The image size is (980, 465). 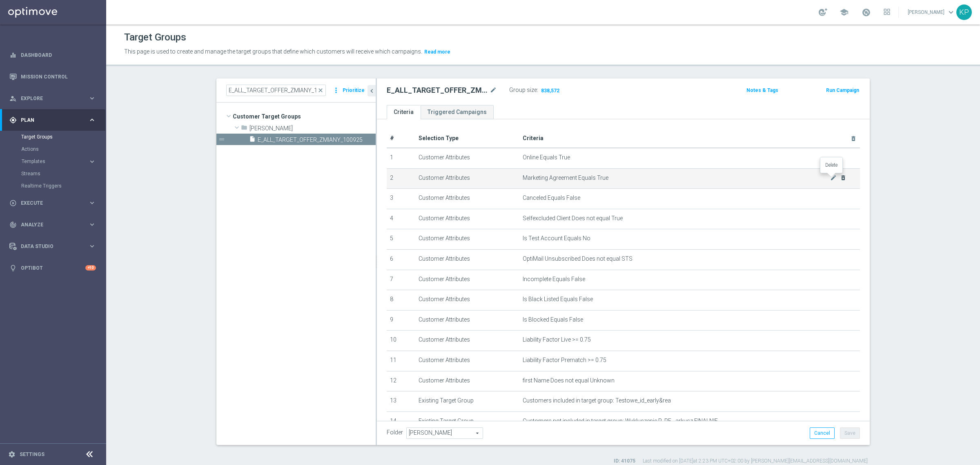 What do you see at coordinates (58, 55) in the screenshot?
I see `a: Dashboard` at bounding box center [58, 55].